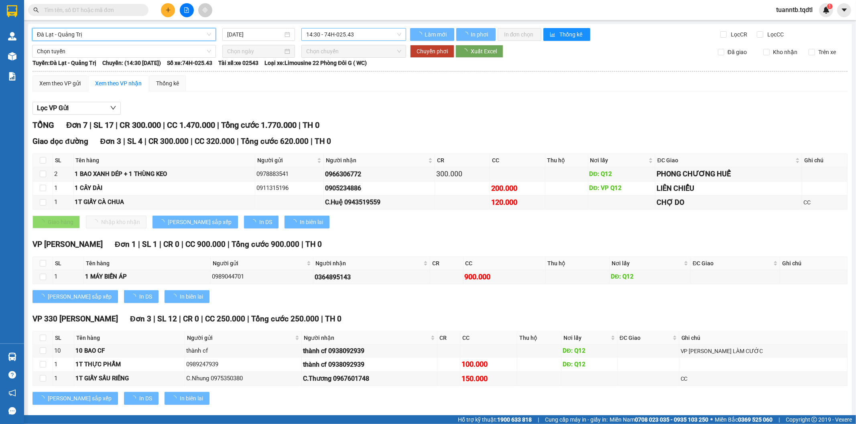 This screenshot has width=856, height=424. I want to click on span: question-circle, so click(12, 375).